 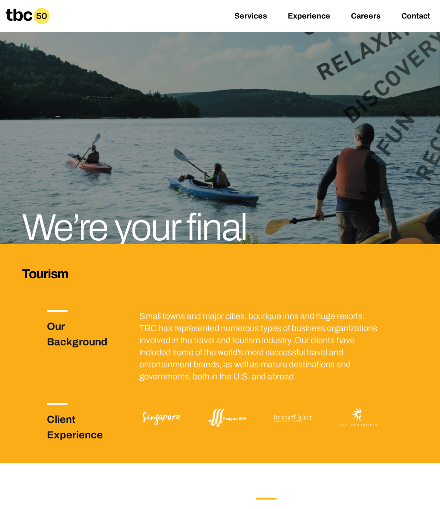 What do you see at coordinates (366, 17) in the screenshot?
I see `a: Careers` at bounding box center [366, 17].